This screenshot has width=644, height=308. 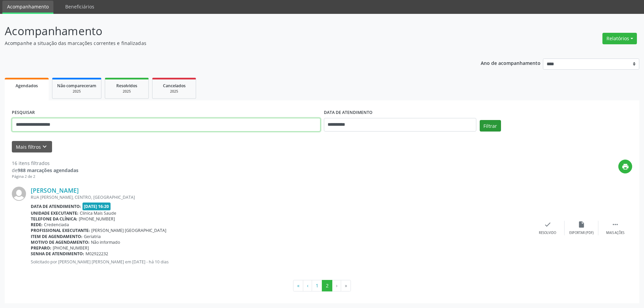 What do you see at coordinates (93, 236) in the screenshot?
I see `span: Geriatria` at bounding box center [93, 236].